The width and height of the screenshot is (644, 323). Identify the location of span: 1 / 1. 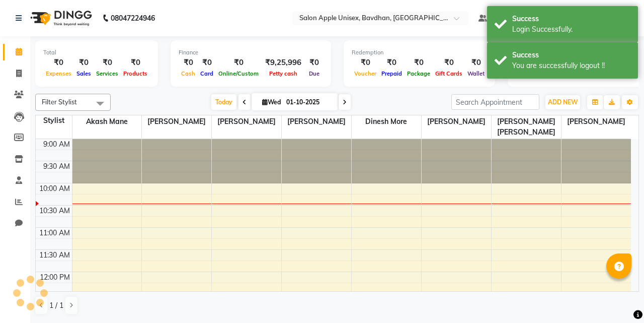
(56, 306).